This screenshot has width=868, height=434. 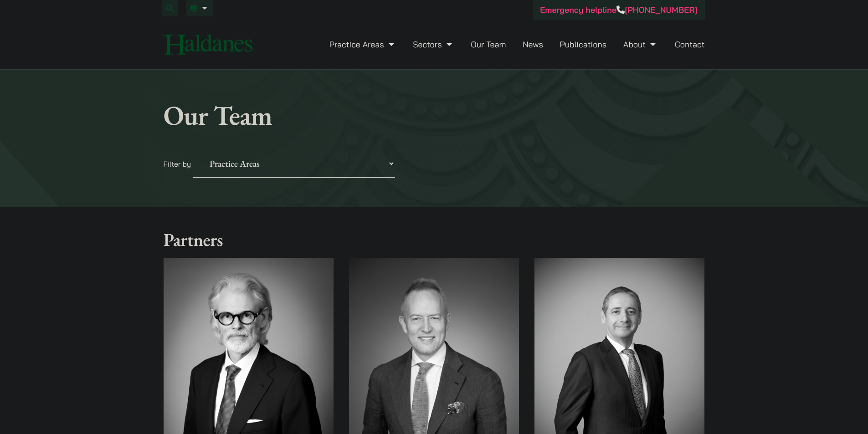 I want to click on a: Practice Areas, so click(x=363, y=44).